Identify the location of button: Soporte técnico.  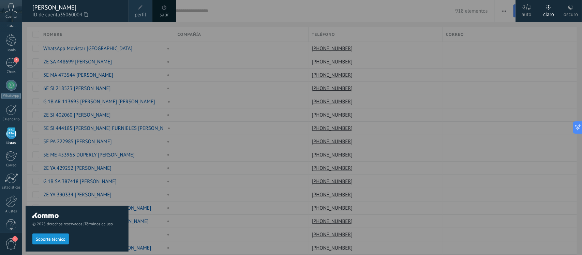
(50, 239).